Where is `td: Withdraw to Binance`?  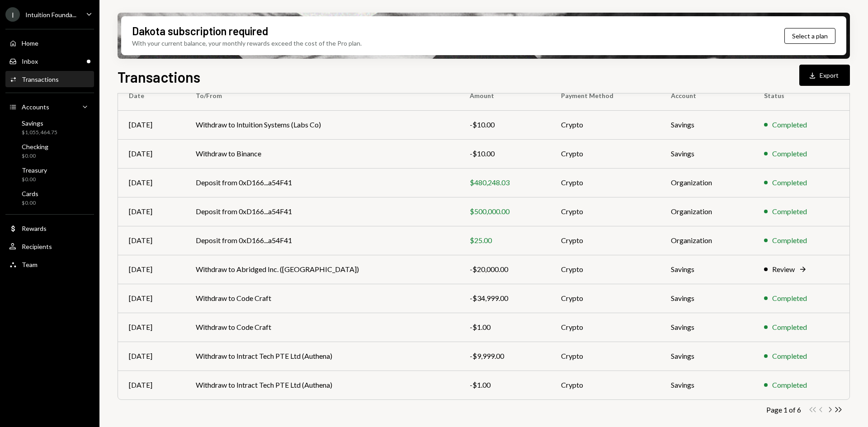 td: Withdraw to Binance is located at coordinates (322, 154).